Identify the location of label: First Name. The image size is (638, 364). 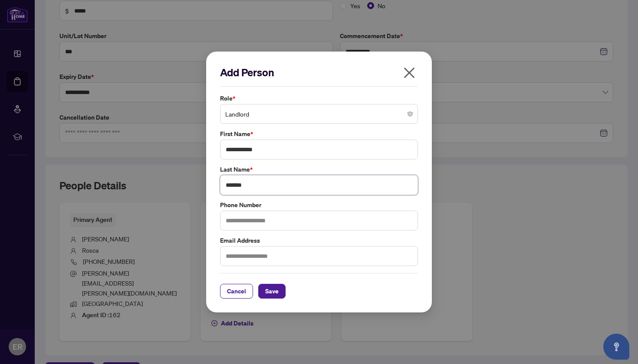
(319, 134).